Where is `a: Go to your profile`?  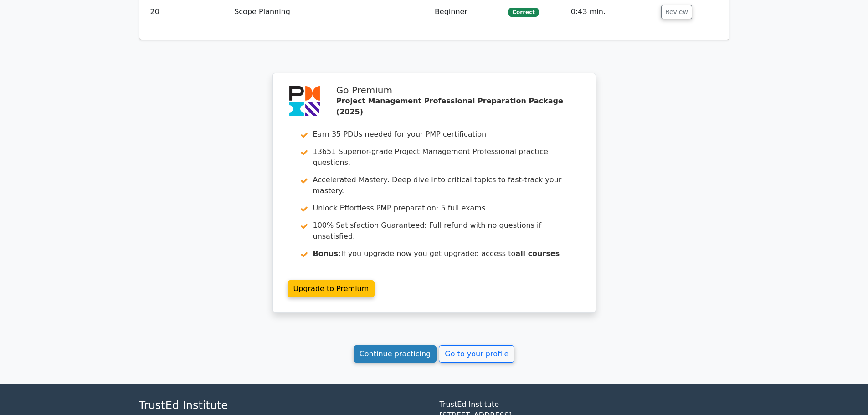
a: Go to your profile is located at coordinates (477, 354).